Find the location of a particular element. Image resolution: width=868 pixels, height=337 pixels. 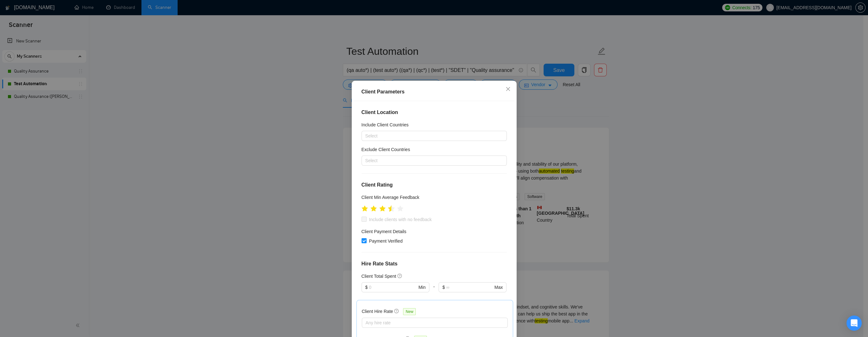

div: Client Parameters is located at coordinates (434, 92).